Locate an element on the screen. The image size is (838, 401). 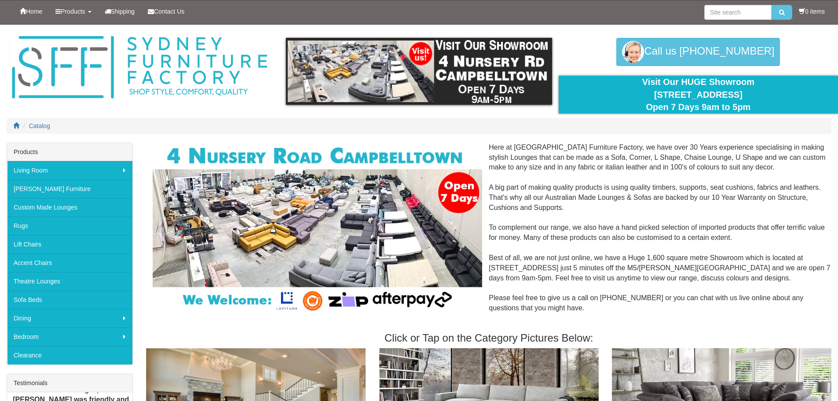
a: Home is located at coordinates (31, 11).